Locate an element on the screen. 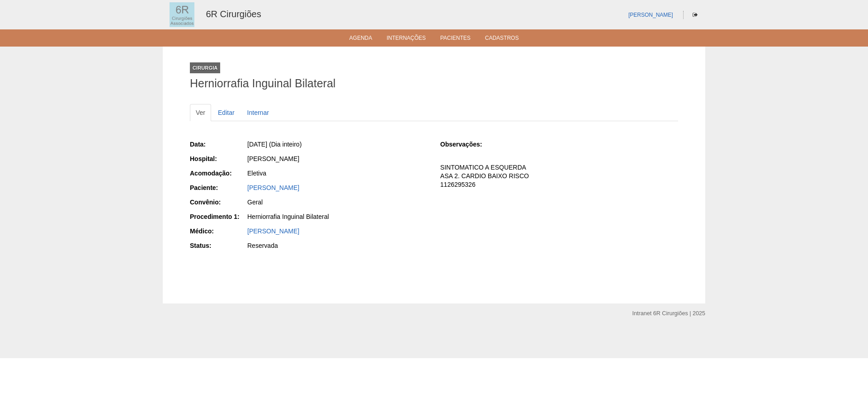  div: Geral is located at coordinates (337, 202).